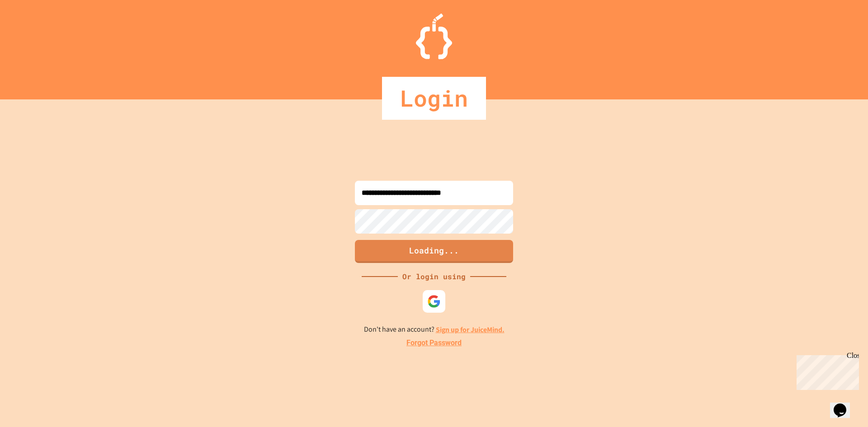 This screenshot has width=868, height=427. What do you see at coordinates (434, 98) in the screenshot?
I see `div: Login` at bounding box center [434, 98].